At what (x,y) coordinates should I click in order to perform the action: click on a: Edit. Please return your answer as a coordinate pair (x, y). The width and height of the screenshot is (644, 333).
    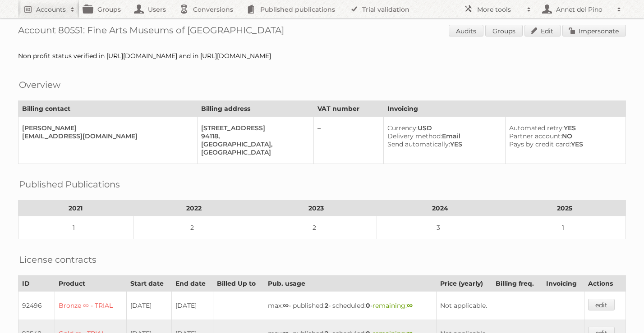
    Looking at the image, I should click on (542, 31).